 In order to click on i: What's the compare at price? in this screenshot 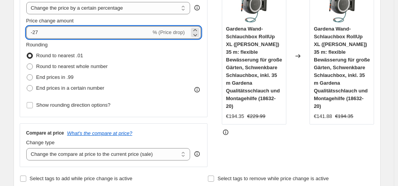, I will do `click(100, 133)`.